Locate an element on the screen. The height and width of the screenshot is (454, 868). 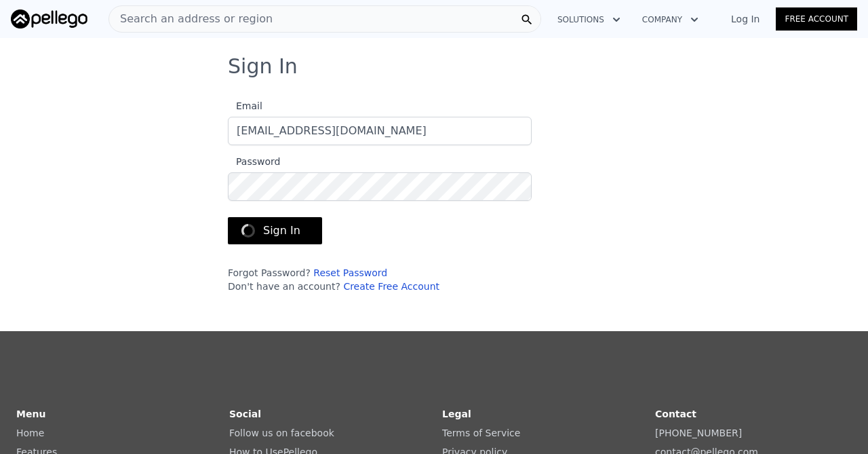
span: Password is located at coordinates (254, 161).